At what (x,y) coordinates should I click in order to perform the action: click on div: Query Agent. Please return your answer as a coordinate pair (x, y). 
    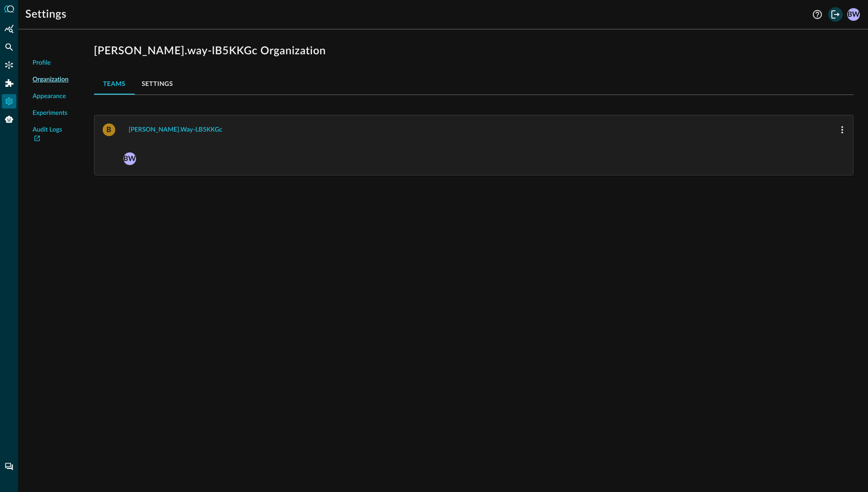
    Looking at the image, I should click on (9, 119).